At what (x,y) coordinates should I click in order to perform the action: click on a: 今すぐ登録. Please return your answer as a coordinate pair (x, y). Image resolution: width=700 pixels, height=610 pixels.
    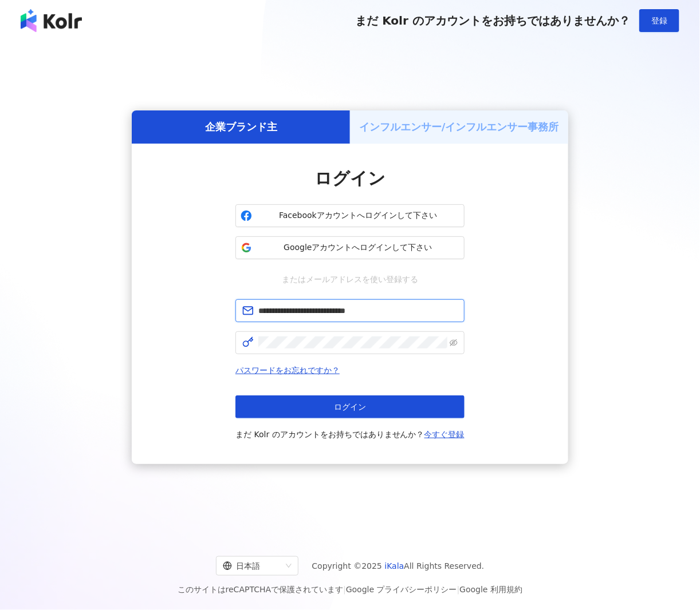
    Looking at the image, I should click on (444, 434).